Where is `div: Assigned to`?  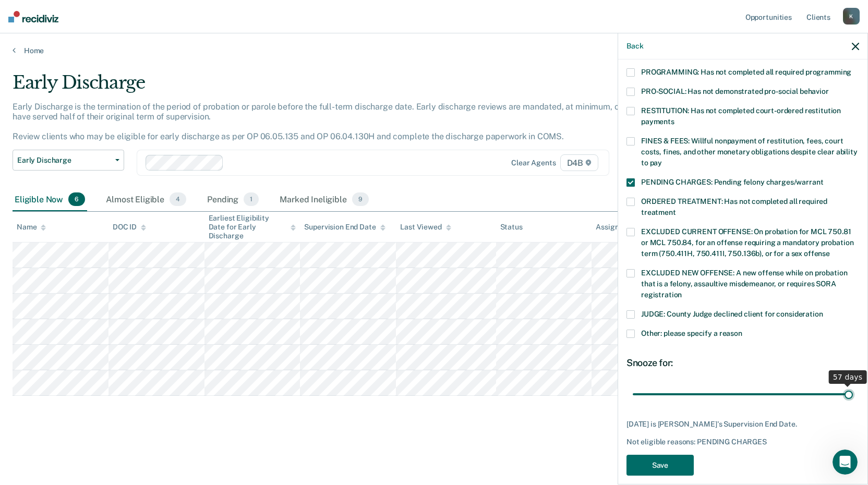
div: Assigned to is located at coordinates (620, 227).